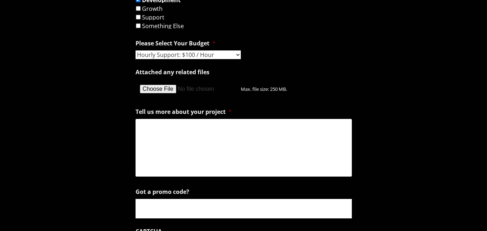  I want to click on label: Support, so click(153, 17).